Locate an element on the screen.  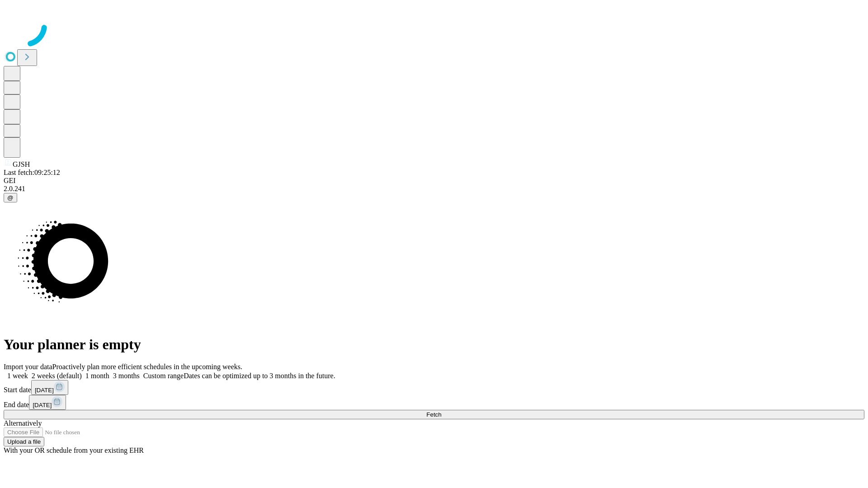
span: Custom range is located at coordinates (164, 376).